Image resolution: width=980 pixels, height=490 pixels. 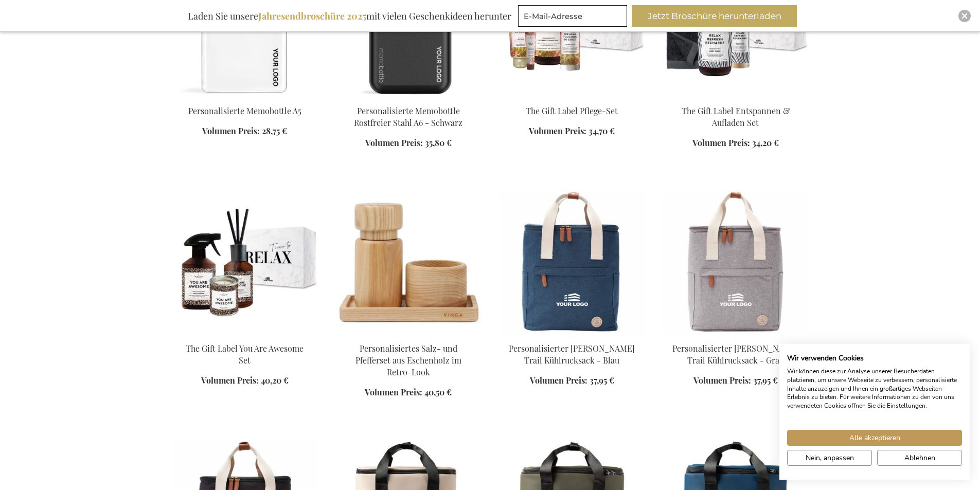 I want to click on a: Volumen Preis: 40,50 €, so click(x=408, y=392).